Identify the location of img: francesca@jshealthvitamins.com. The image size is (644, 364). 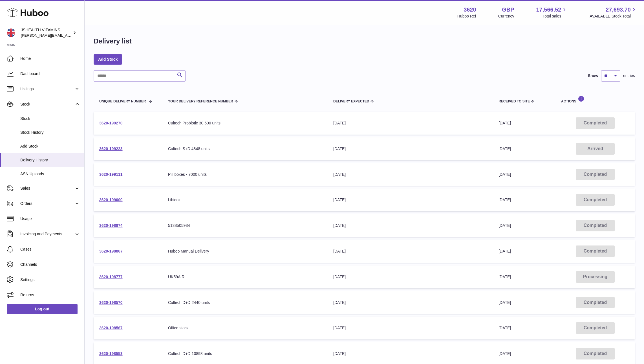
(11, 33).